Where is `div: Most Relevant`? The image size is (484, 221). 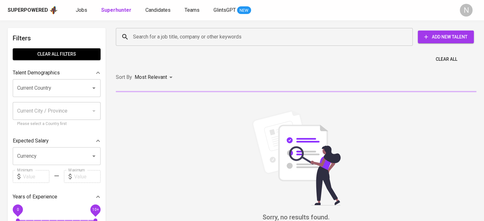
div: Most Relevant is located at coordinates (155, 77).